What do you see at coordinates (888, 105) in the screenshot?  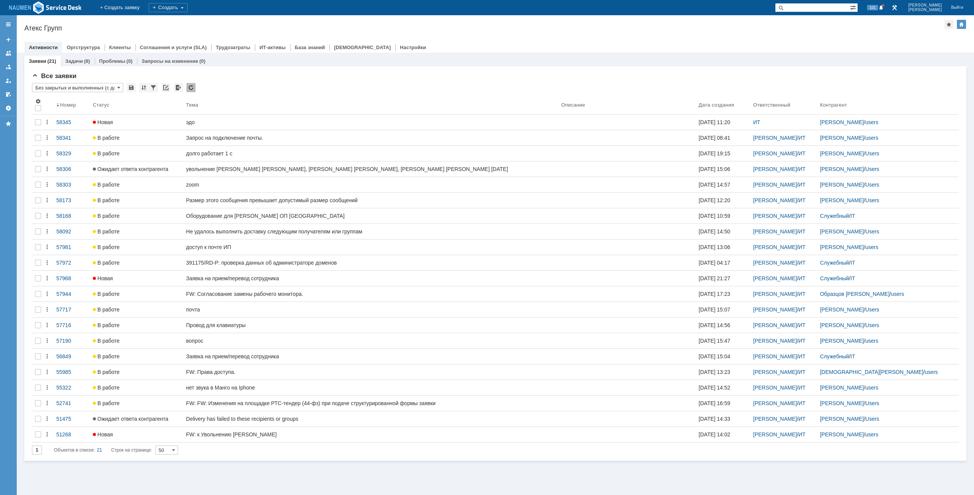 I see `th: Контрагент` at bounding box center [888, 105].